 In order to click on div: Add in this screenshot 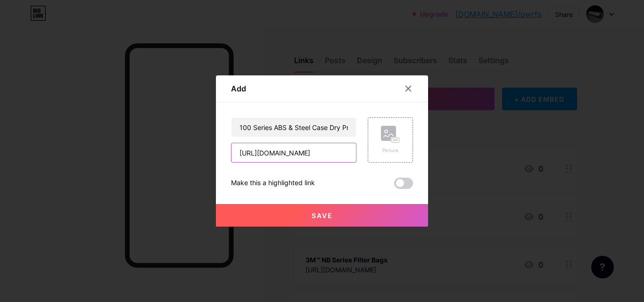, I will do `click(238, 89)`.